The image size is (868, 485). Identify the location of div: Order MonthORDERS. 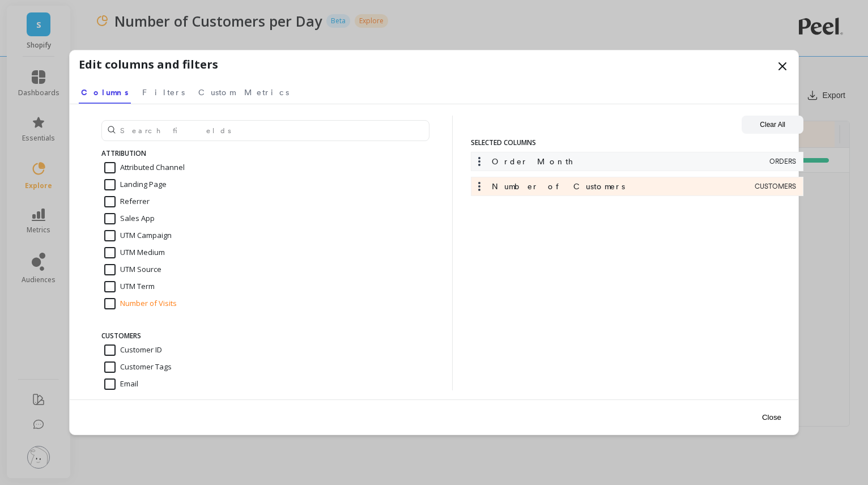
(637, 164).